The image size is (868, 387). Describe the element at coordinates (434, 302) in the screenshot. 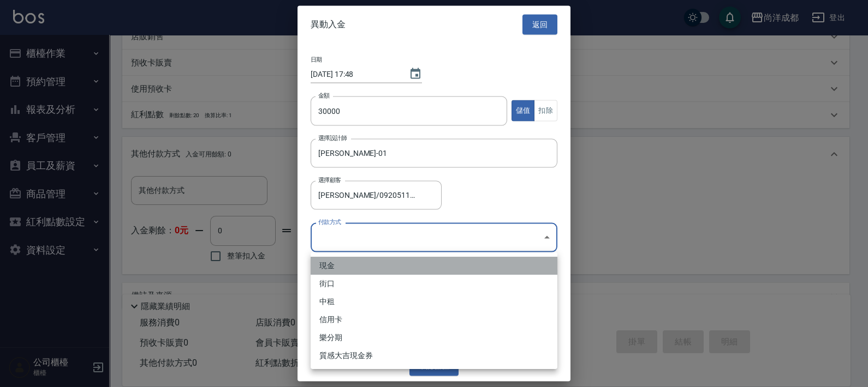

I see `li: 中租` at that location.